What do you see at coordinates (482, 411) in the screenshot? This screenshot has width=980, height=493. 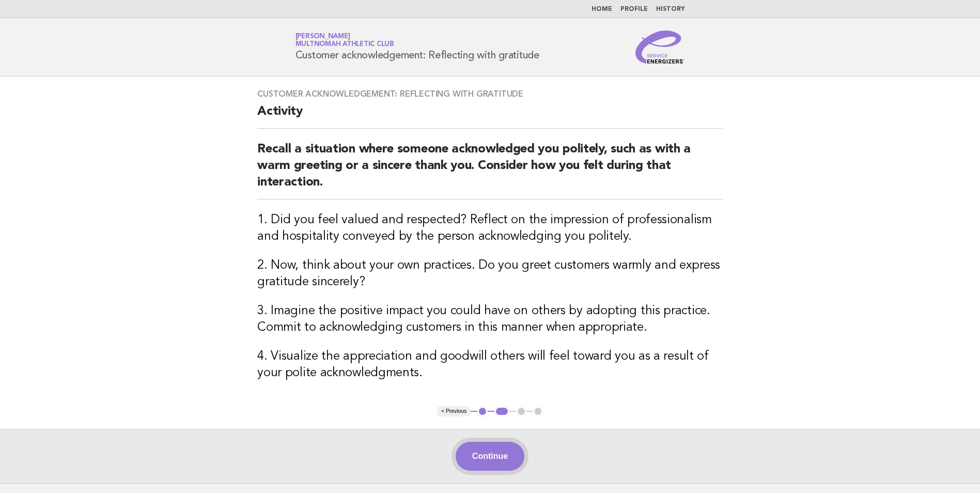 I see `button: 1` at bounding box center [482, 411].